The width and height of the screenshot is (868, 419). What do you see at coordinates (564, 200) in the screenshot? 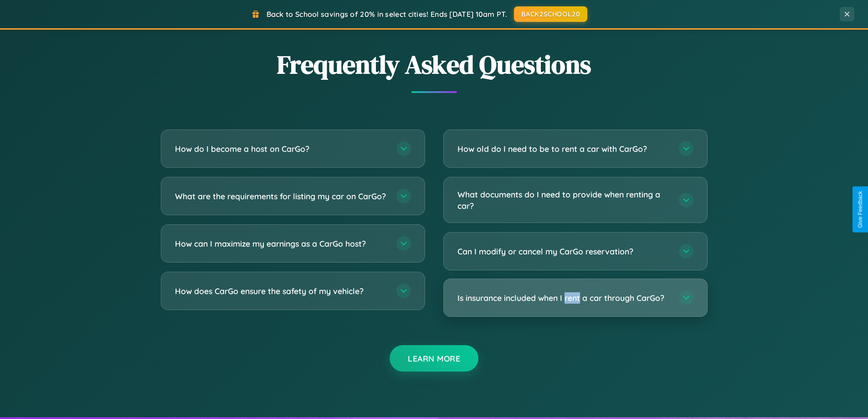
I see `h3: What documents do I need to provide when renting a car?` at bounding box center [564, 200].